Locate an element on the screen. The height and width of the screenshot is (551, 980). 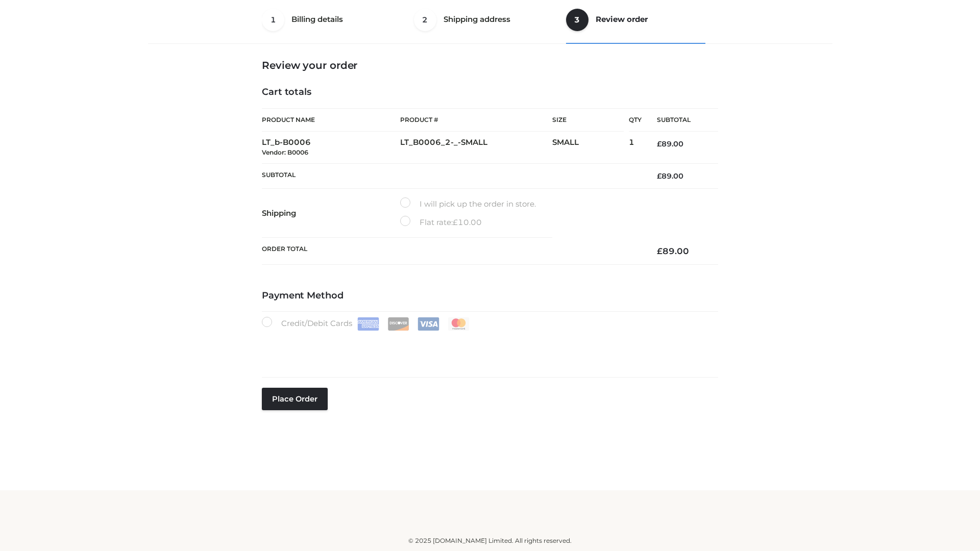
img: Amex is located at coordinates (368, 324).